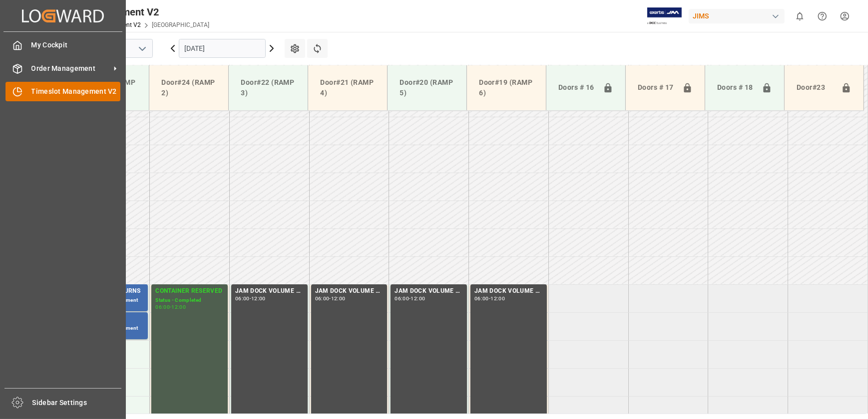 The height and width of the screenshot is (419, 868). I want to click on div: JIMS, so click(737, 16).